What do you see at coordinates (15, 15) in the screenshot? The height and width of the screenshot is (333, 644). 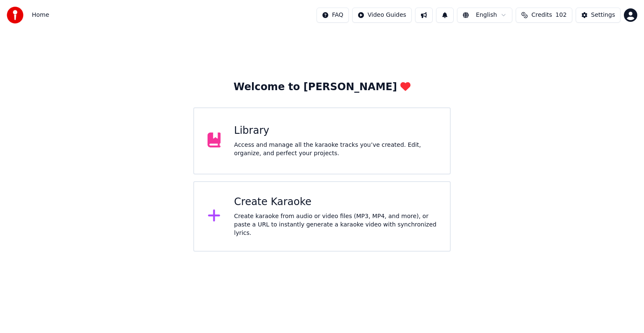 I see `img: youka` at bounding box center [15, 15].